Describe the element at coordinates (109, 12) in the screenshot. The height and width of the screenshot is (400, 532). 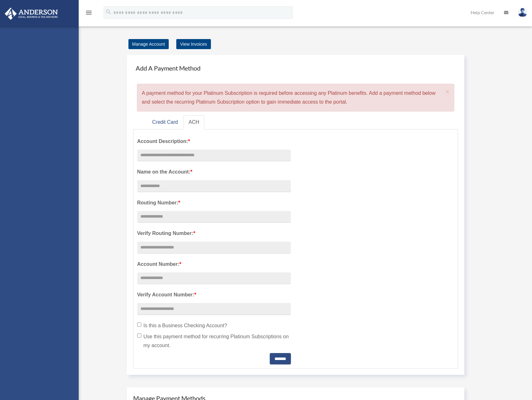
I see `i: search` at that location.